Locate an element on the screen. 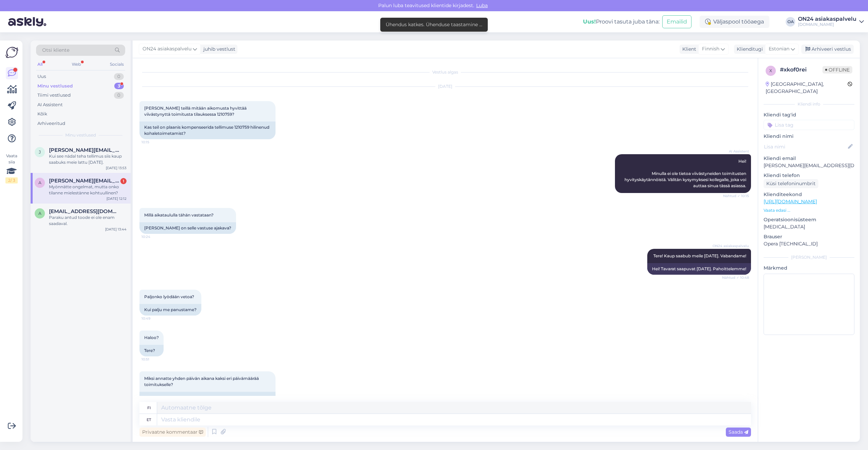  span: 10:24 is located at coordinates (154, 236).